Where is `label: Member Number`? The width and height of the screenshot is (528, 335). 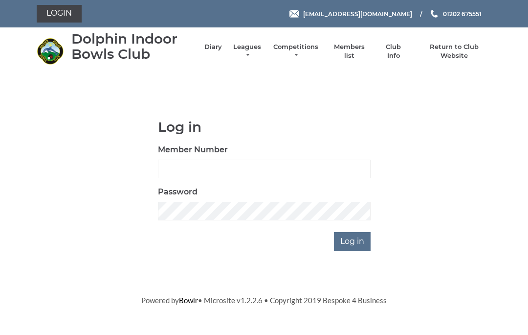 label: Member Number is located at coordinates (193, 150).